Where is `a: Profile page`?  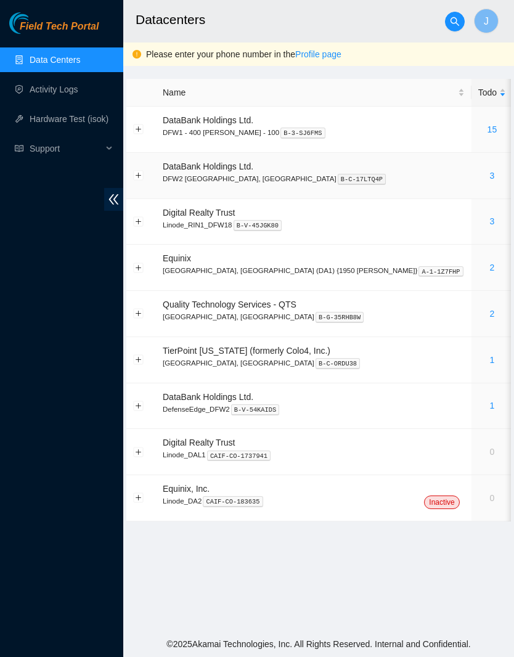 a: Profile page is located at coordinates (318, 54).